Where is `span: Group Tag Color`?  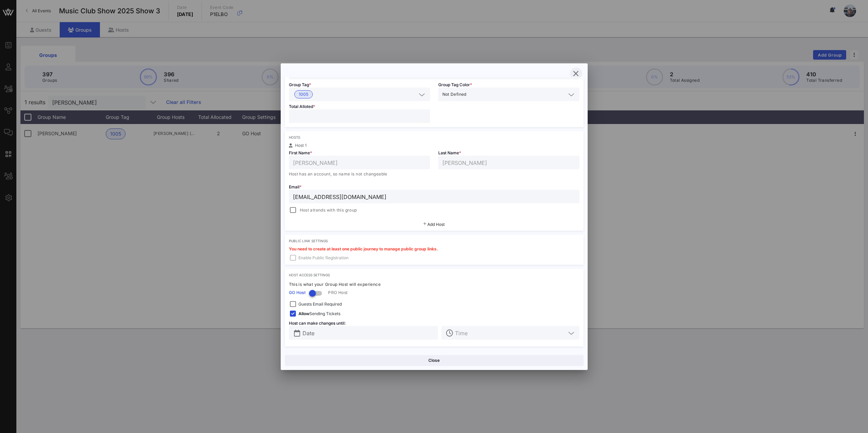
span: Group Tag Color is located at coordinates (455, 84).